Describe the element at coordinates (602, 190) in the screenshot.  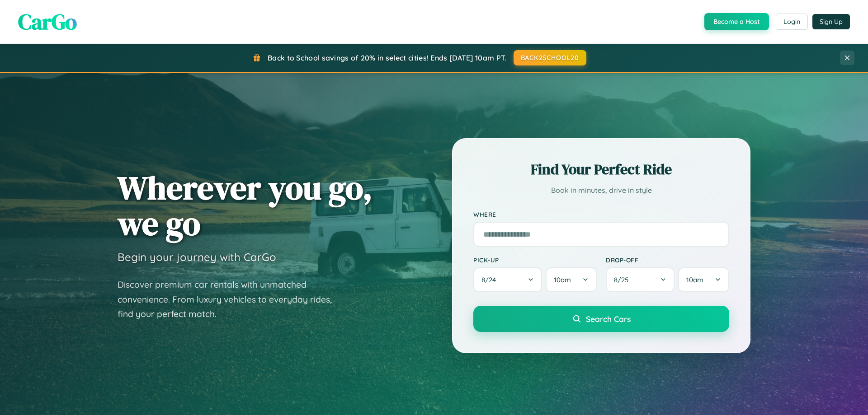
I see `p: Book in minutes, drive in style` at that location.